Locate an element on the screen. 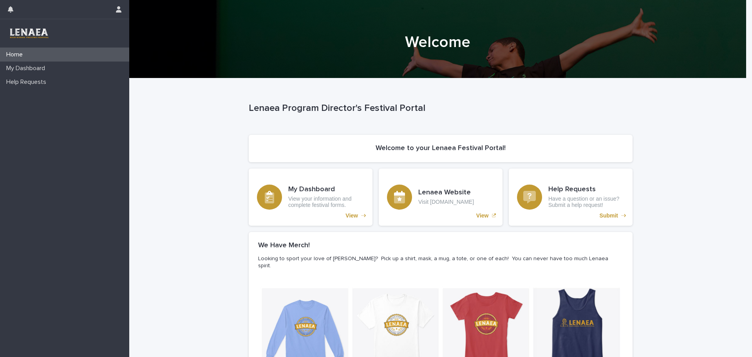 The height and width of the screenshot is (357, 752). p: Help Requests is located at coordinates (28, 82).